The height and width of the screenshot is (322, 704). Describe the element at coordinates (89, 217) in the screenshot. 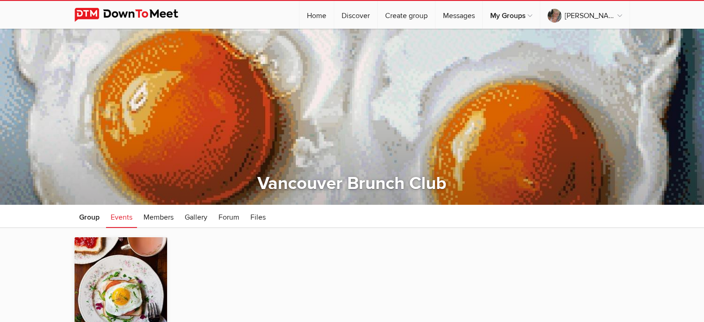

I see `span: Group` at that location.